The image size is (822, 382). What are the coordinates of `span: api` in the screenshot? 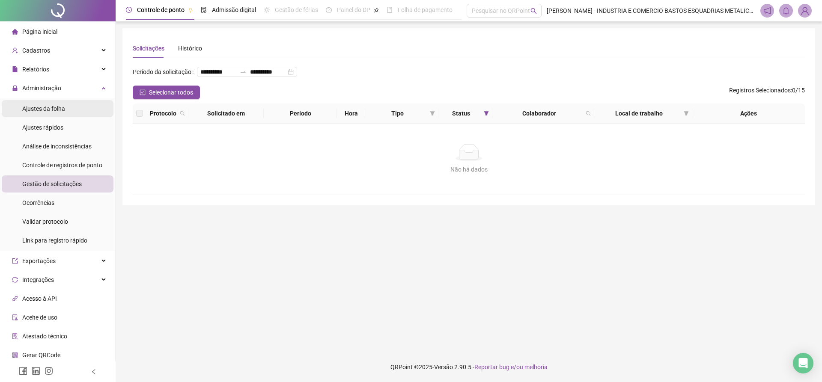 It's located at (15, 299).